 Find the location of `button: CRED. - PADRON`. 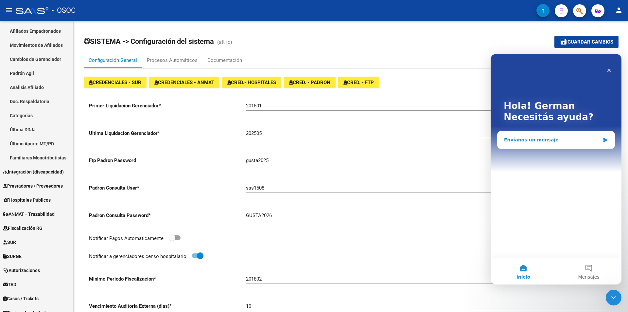

button: CRED. - PADRON is located at coordinates (310, 82).